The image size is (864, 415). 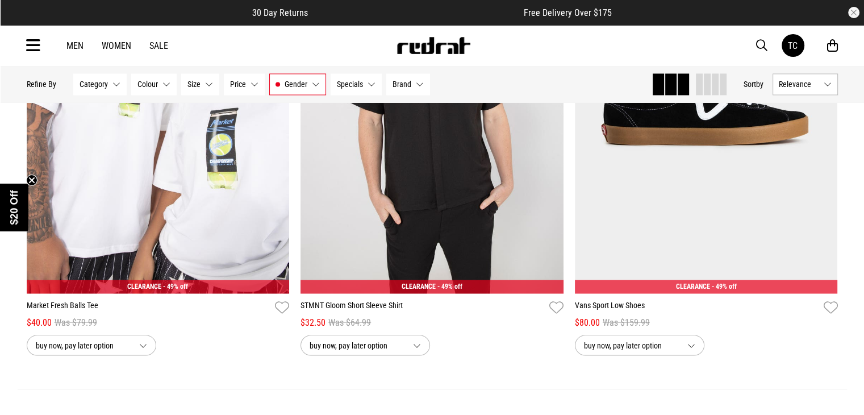 What do you see at coordinates (149, 307) in the screenshot?
I see `a: Market Fresh Balls Tee` at bounding box center [149, 307].